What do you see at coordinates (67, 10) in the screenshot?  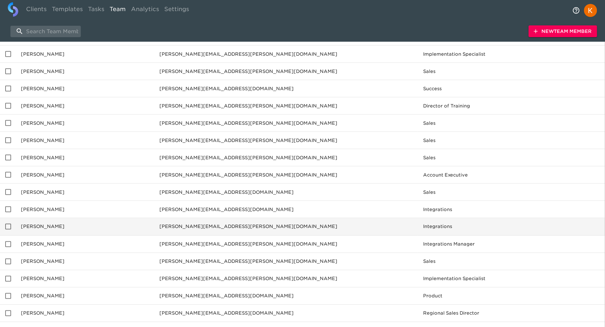 I see `a: Templates` at bounding box center [67, 10].